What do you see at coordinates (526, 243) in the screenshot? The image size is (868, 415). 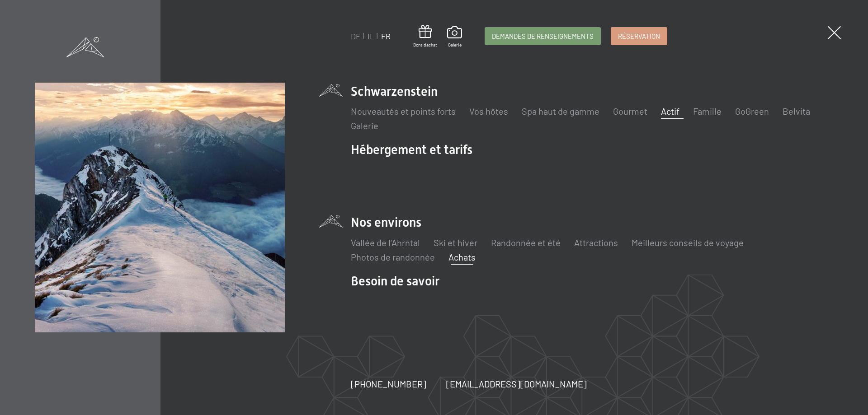 I see `a: Randonnée et été` at bounding box center [526, 243].